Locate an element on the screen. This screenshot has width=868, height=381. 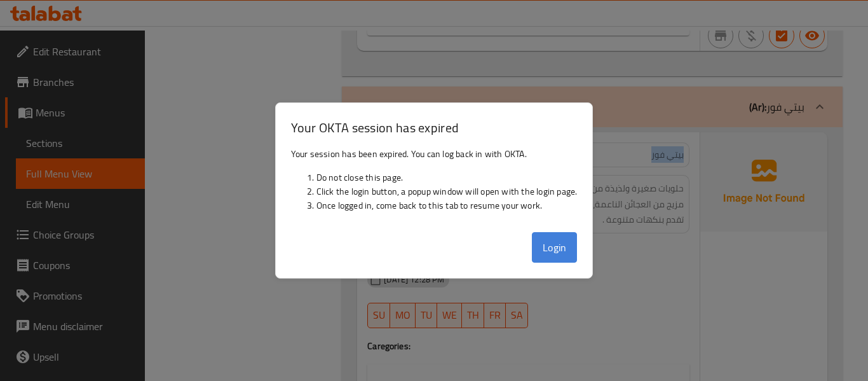
div: Your session has been expired. You can log back in with OKTA. is located at coordinates (434, 184).